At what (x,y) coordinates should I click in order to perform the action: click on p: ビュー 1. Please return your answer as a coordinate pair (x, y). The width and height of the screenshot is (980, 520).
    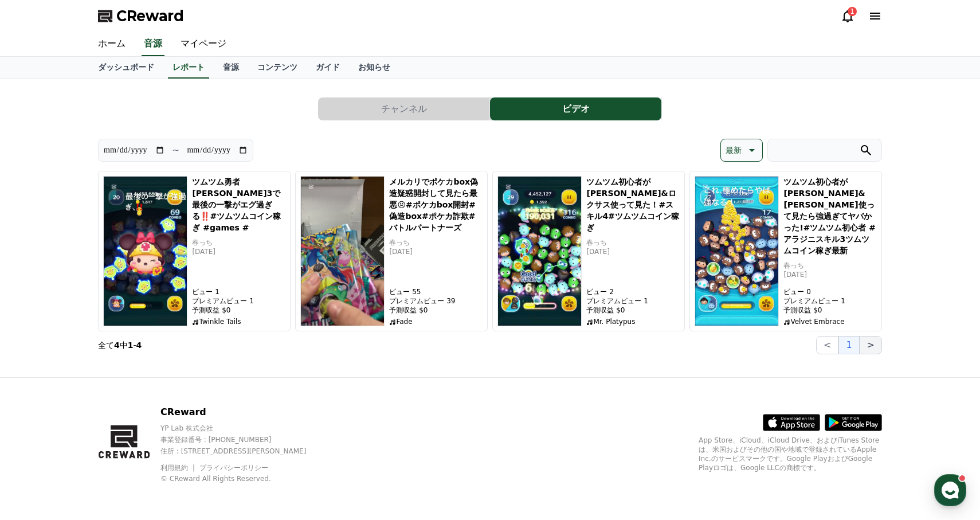
    Looking at the image, I should click on (238, 292).